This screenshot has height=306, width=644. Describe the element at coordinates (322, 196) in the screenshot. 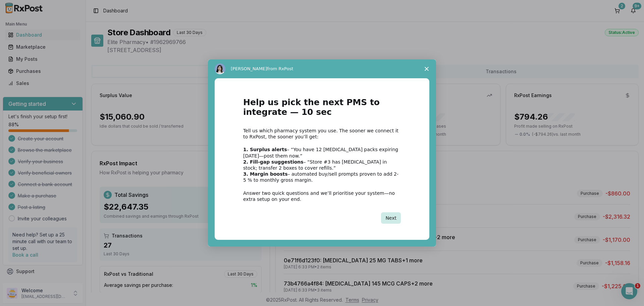

I see `div: Answer two quick questions and we’ll prioritise your system—no extra setup on your end.` at that location.